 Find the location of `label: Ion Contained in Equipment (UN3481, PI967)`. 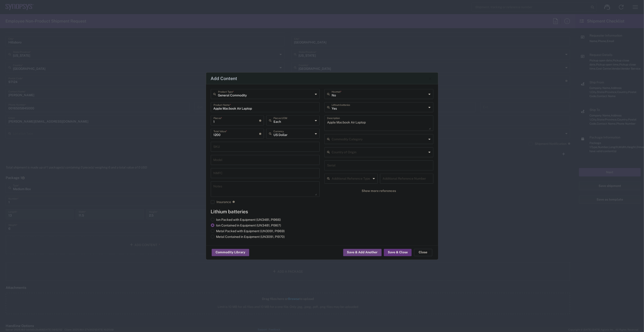

label: Ion Contained in Equipment (UN3481, PI967) is located at coordinates (246, 225).